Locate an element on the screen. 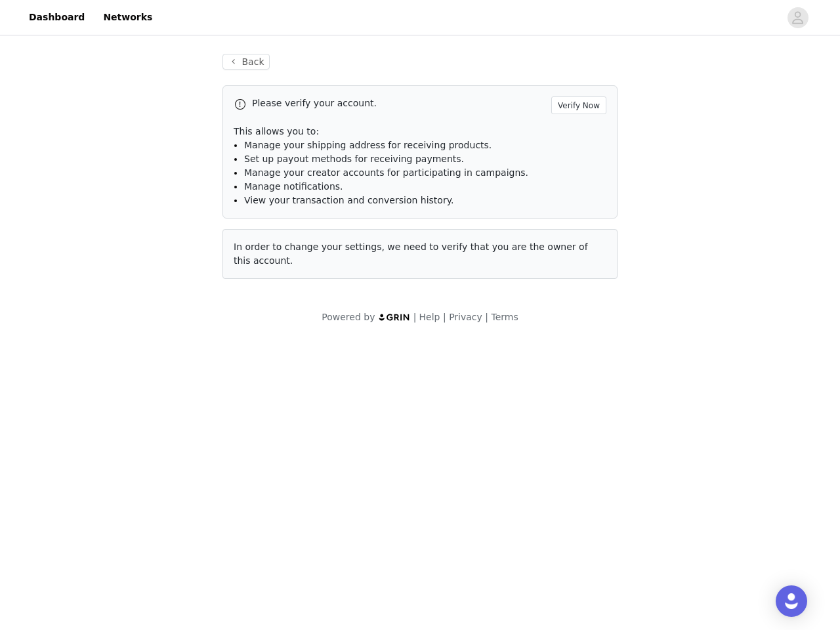  a: Dashboard is located at coordinates (57, 17).